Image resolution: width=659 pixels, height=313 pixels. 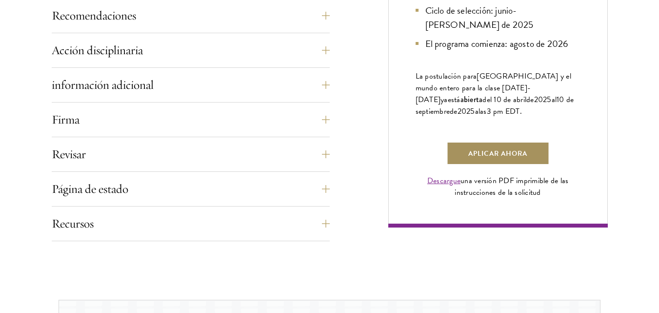 I want to click on font: La postulación para, so click(x=446, y=76).